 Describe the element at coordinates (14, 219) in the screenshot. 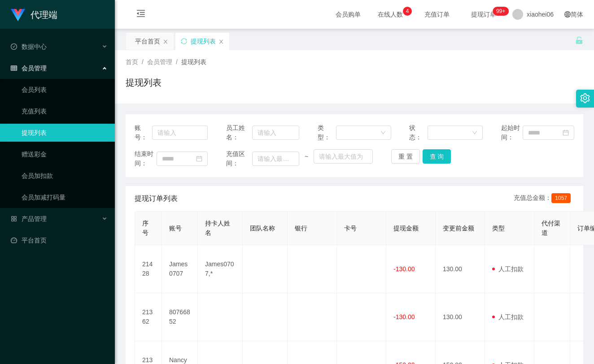

I see `i: 图标: appstore-o` at that location.